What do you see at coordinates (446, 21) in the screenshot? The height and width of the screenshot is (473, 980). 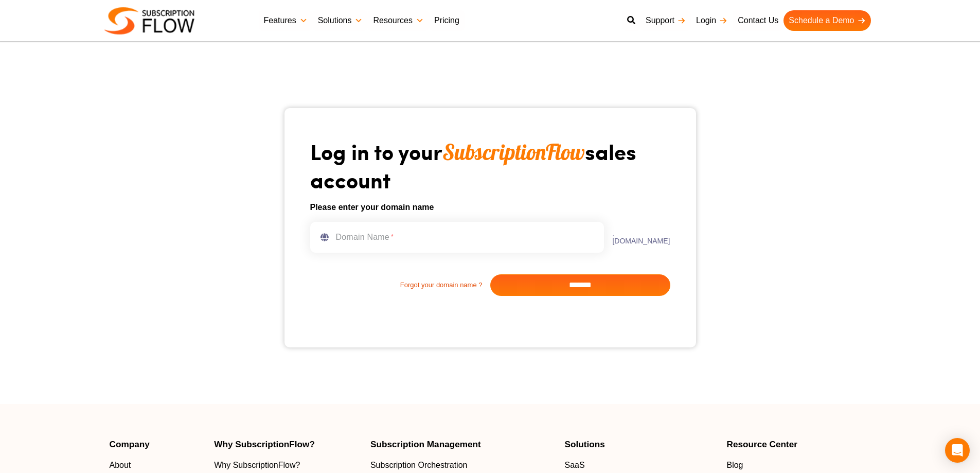 I see `a: Pricing` at bounding box center [446, 21].